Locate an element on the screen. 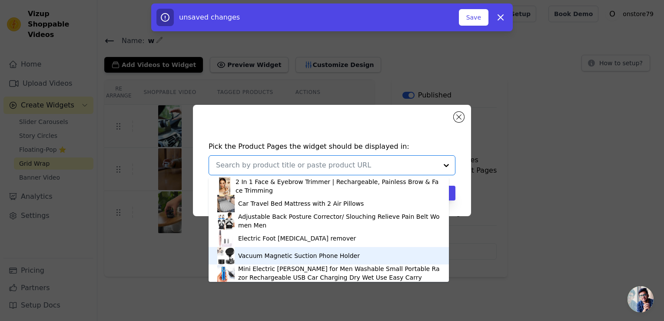 The width and height of the screenshot is (664, 321). h4: Pick the Product Pages the widget should be displayed in: is located at coordinates (332, 147).